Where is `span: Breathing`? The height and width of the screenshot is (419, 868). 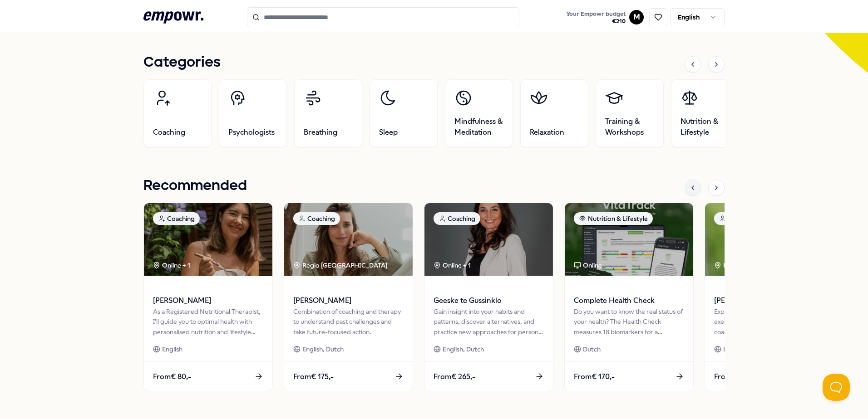
span: Breathing is located at coordinates (321, 133).